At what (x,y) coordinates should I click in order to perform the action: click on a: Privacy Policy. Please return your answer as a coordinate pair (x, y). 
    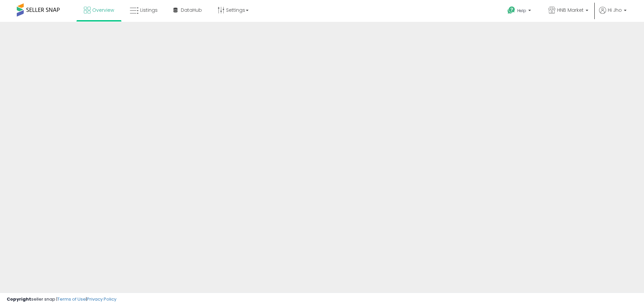
    Looking at the image, I should click on (101, 299).